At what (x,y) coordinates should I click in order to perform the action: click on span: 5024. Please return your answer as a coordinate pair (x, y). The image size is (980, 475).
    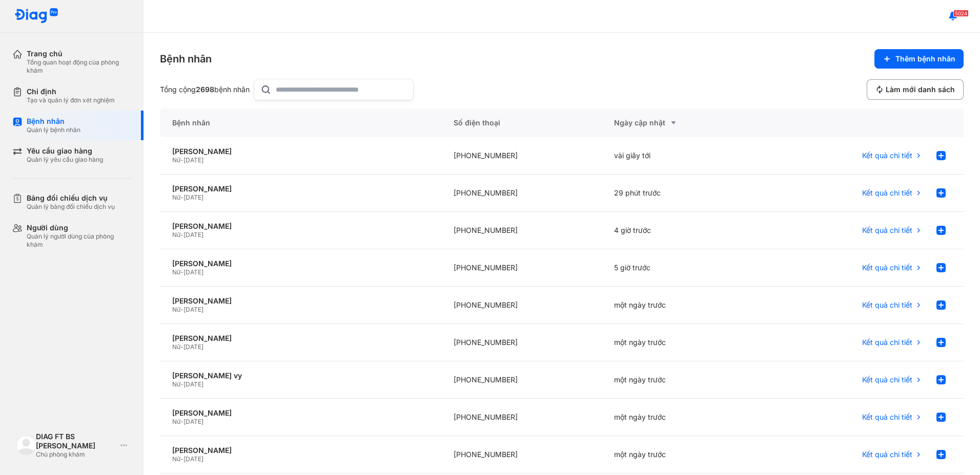
    Looking at the image, I should click on (961, 13).